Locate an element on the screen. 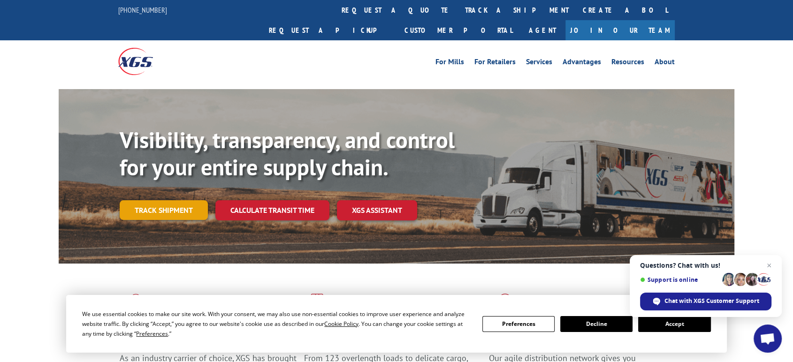 Image resolution: width=793 pixels, height=362 pixels. button: Accept is located at coordinates (674, 324).